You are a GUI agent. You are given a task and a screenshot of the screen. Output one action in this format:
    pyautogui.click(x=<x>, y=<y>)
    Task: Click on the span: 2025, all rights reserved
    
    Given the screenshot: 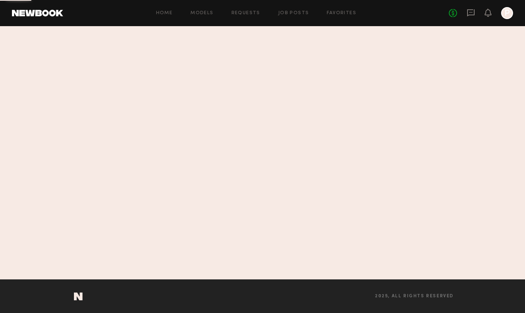 What is the action you would take?
    pyautogui.click(x=414, y=296)
    